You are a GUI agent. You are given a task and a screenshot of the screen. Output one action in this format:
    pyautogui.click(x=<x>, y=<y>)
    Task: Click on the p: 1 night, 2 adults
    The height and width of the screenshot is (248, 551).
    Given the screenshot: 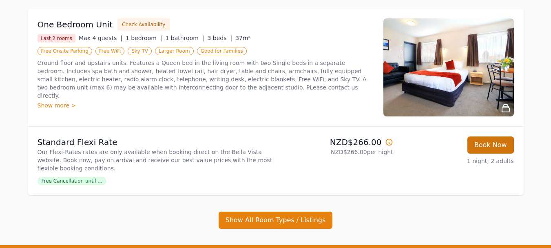 What is the action you would take?
    pyautogui.click(x=457, y=161)
    